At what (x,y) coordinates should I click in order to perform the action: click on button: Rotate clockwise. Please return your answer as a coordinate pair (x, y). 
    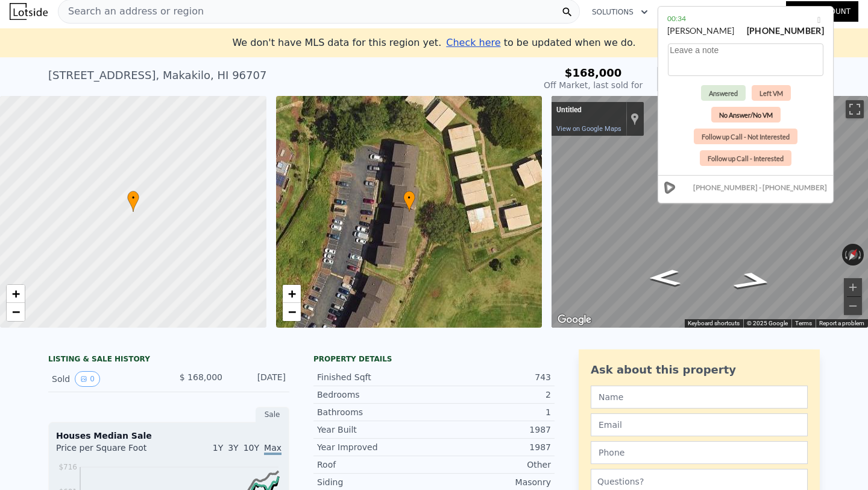
    Looking at the image, I should click on (861, 254).